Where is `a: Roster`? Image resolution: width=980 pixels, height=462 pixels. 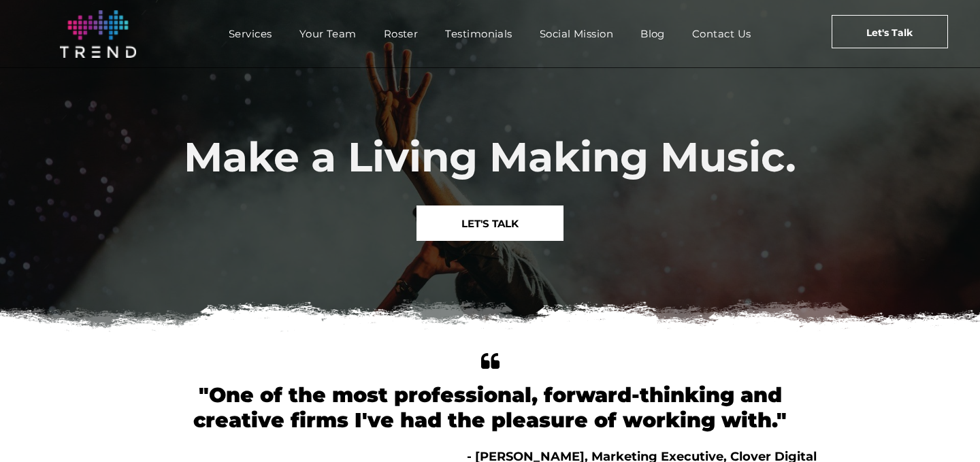 a: Roster is located at coordinates (401, 34).